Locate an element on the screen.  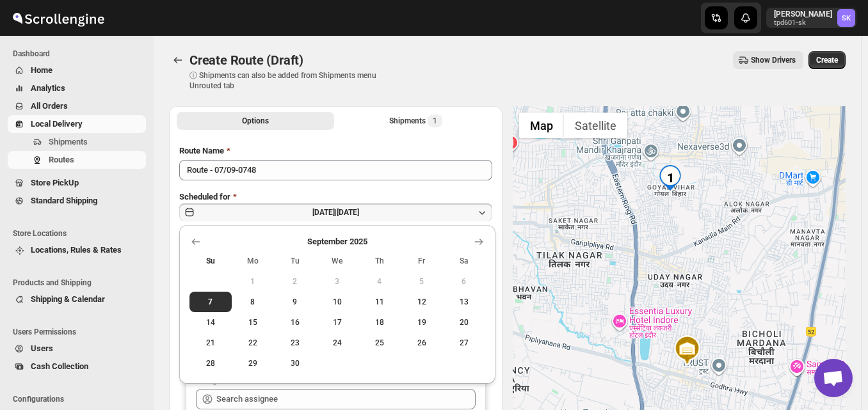
span: 29 is located at coordinates (253, 364).